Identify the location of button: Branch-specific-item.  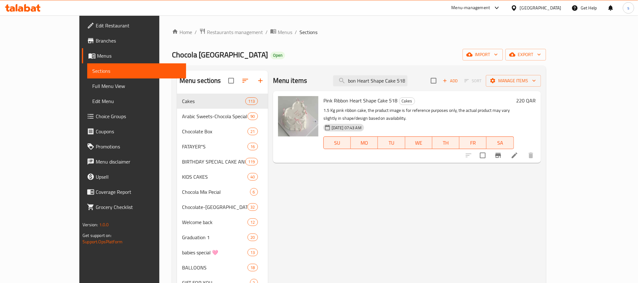
(498, 155).